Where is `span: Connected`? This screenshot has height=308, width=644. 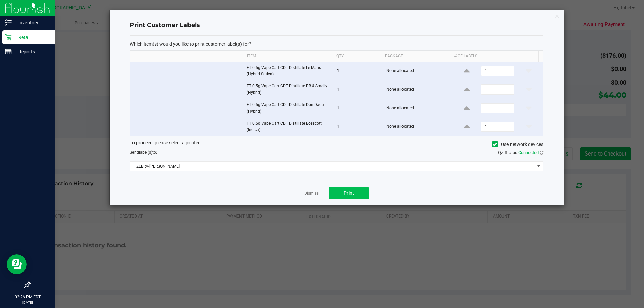
span: Connected is located at coordinates (528, 152).